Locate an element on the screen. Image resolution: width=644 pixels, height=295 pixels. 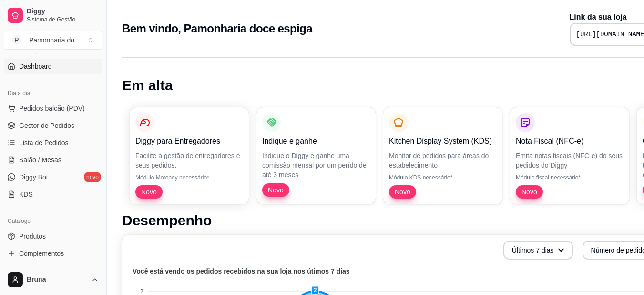
a: Complementos is located at coordinates (53, 253).